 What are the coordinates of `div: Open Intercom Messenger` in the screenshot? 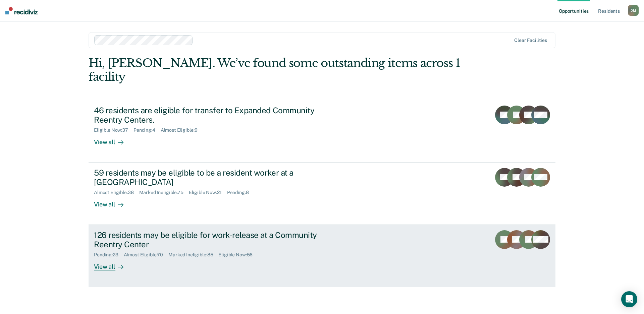 It's located at (629, 299).